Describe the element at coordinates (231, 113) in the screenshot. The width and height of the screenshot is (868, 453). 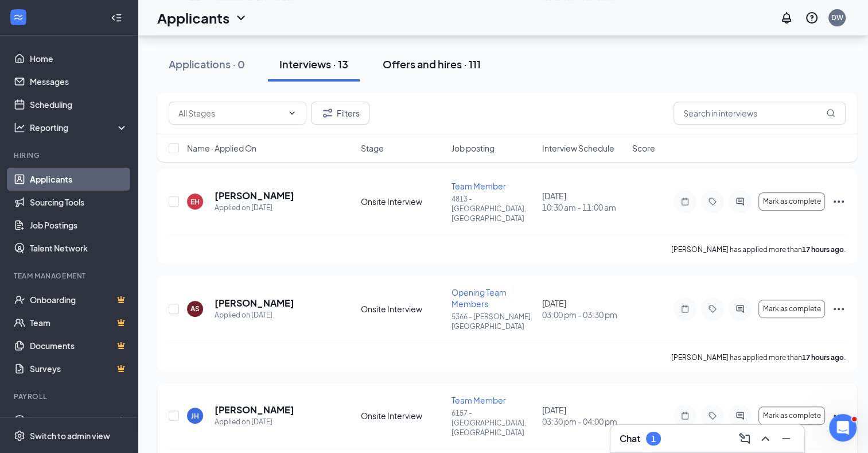
I see `input: All Stages` at that location.